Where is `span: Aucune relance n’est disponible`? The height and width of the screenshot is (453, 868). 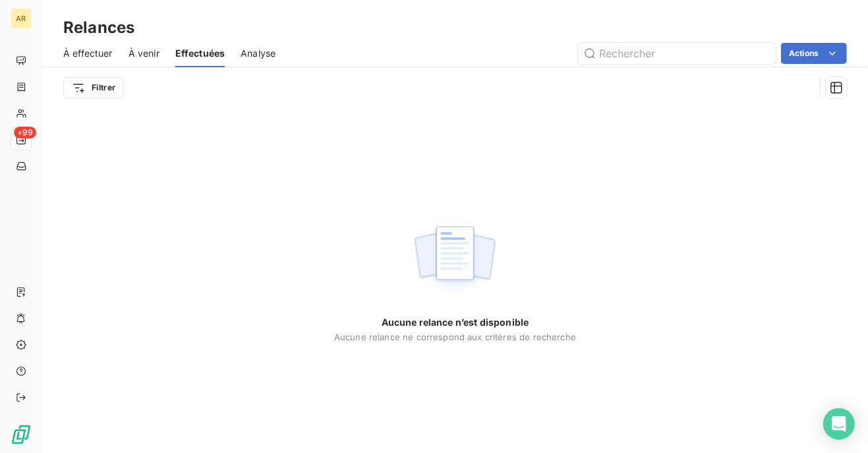
span: Aucune relance n’est disponible is located at coordinates (455, 323).